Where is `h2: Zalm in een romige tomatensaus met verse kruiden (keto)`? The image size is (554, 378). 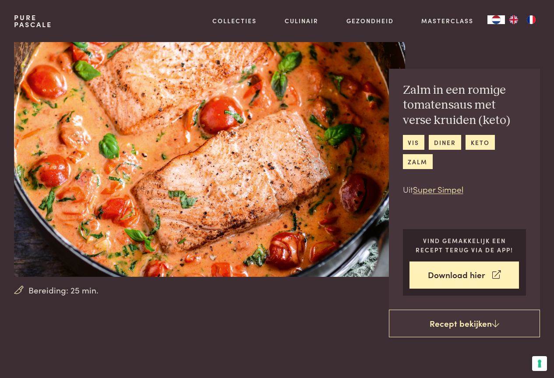 h2: Zalm in een romige tomatensaus met verse kruiden (keto) is located at coordinates (464, 105).